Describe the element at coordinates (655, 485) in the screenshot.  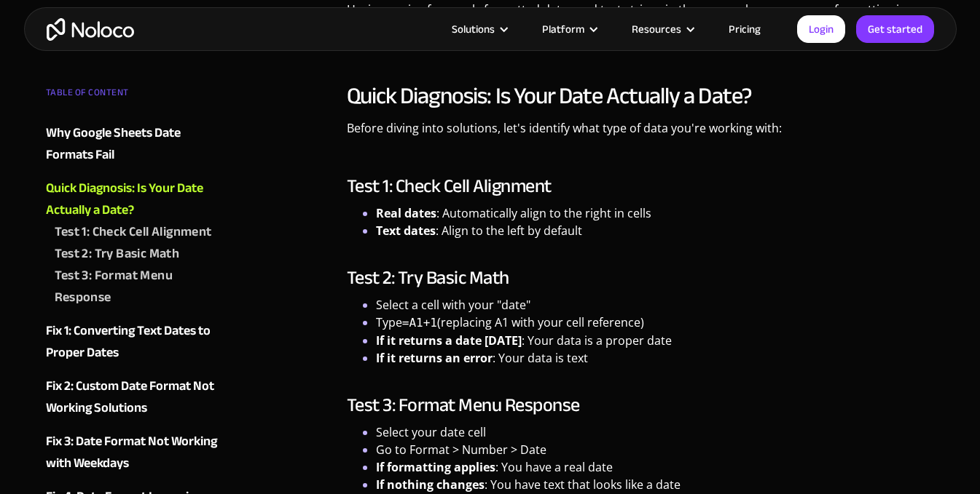
I see `li: : You have text that looks like a date` at that location.